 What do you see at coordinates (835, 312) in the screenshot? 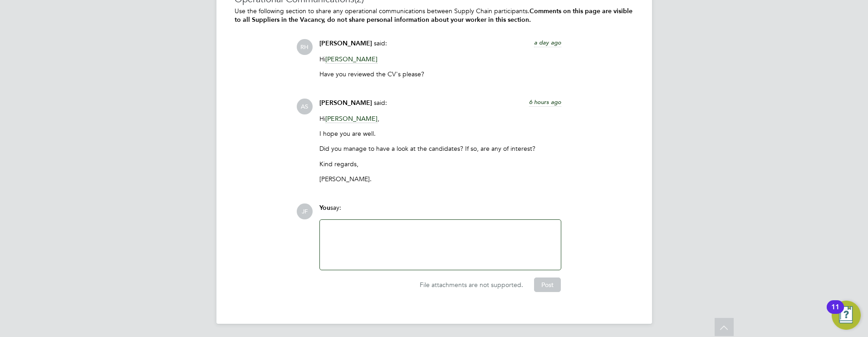
I see `div: 11` at bounding box center [835, 312].